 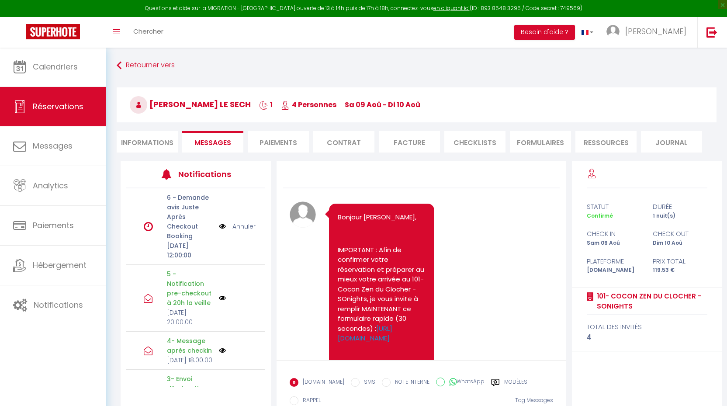 What do you see at coordinates (600, 215) in the screenshot?
I see `span: Confirmé` at bounding box center [600, 215].